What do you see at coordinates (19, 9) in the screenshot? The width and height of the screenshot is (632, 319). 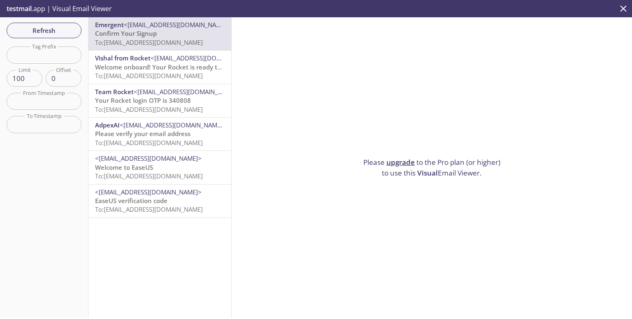 I see `span: testmail` at bounding box center [19, 9].